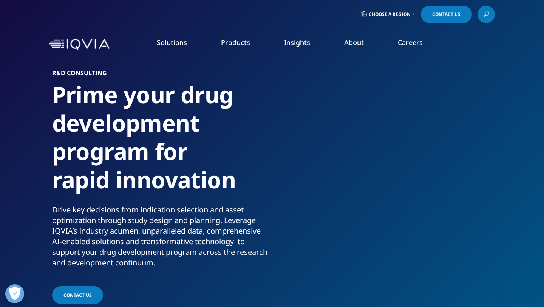  Describe the element at coordinates (161, 238) in the screenshot. I see `p: Drive key decisions from indication selection and asset optimization through study design and pla...` at that location.